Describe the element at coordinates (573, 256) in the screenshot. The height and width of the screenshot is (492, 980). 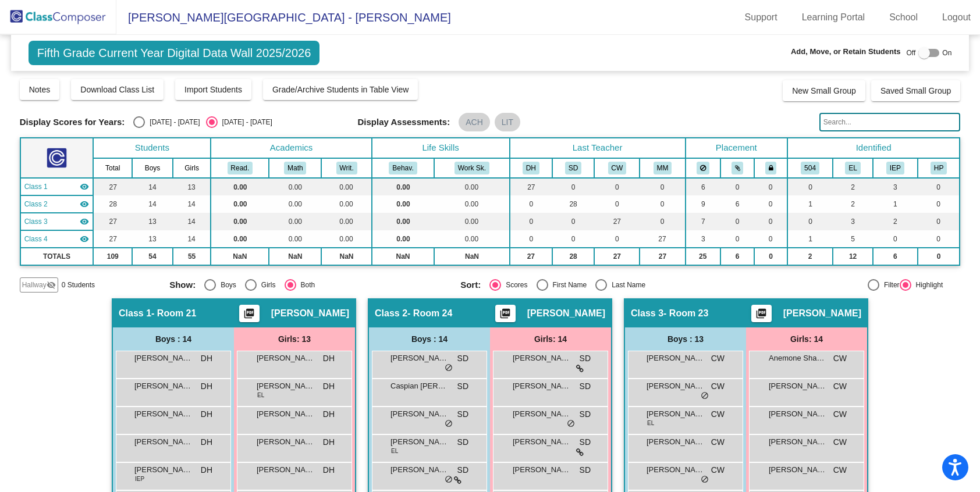
I see `td: 28` at that location.